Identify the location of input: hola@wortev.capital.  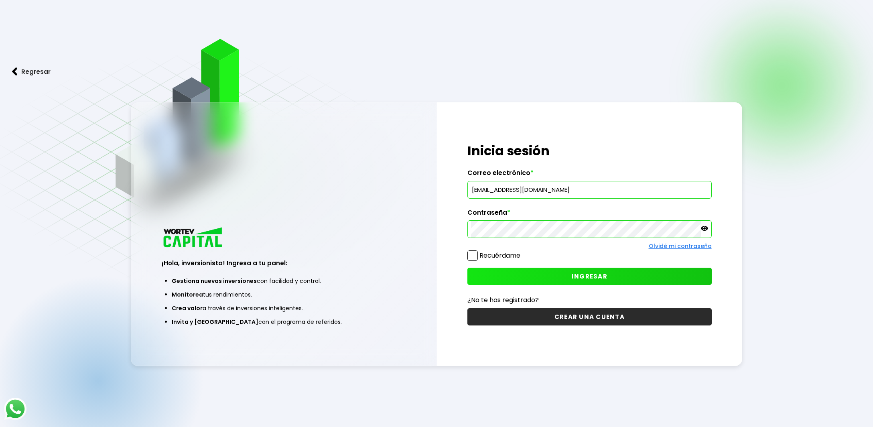
(590, 190).